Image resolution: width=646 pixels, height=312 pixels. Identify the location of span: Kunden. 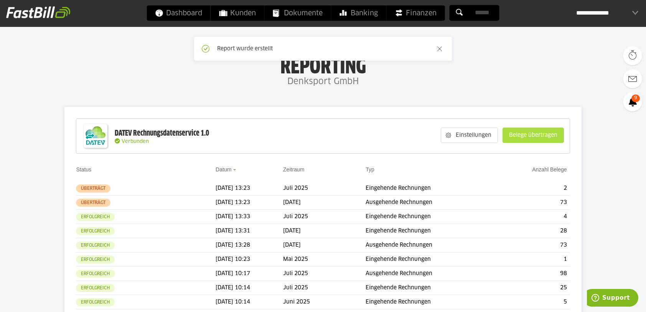
(237, 13).